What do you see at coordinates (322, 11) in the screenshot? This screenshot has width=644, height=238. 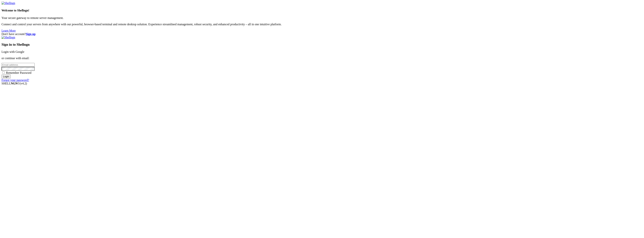 I see `h4: Welcome to Shellngn!` at bounding box center [322, 11].